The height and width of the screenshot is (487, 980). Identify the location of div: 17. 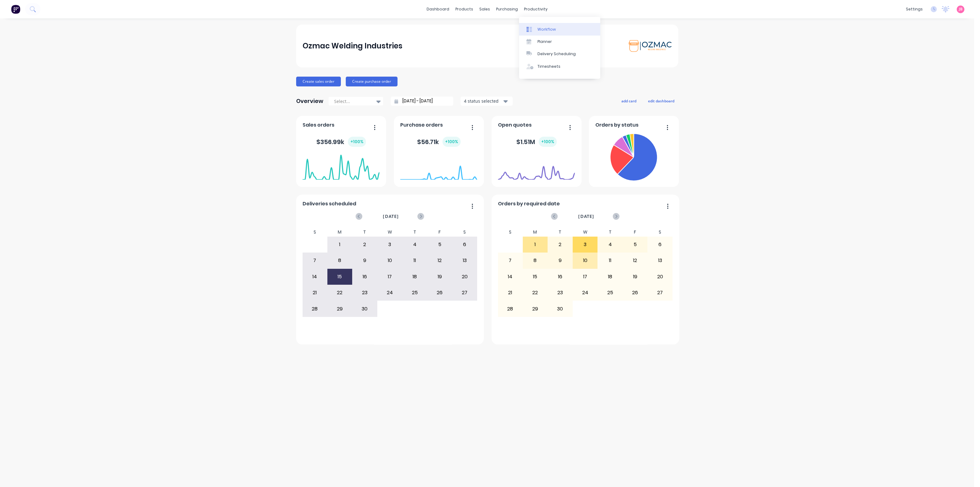
(390, 276).